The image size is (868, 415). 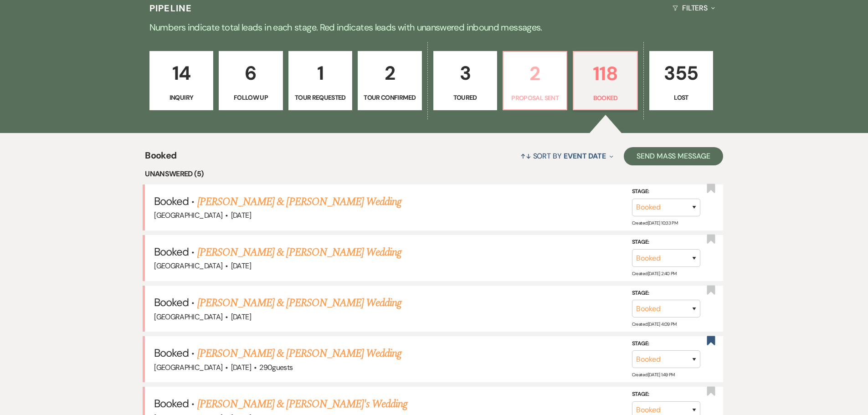 I want to click on span: Event Date, so click(x=585, y=156).